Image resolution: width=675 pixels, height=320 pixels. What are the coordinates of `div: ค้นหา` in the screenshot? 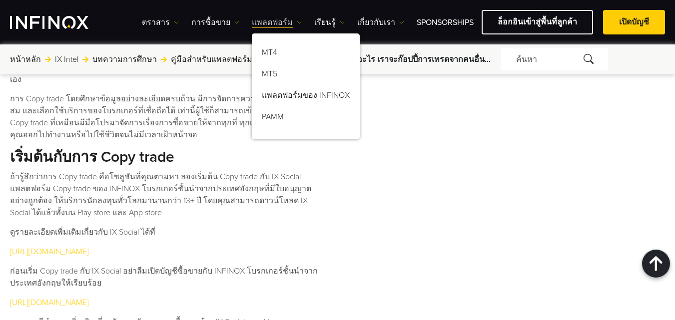 It's located at (555, 59).